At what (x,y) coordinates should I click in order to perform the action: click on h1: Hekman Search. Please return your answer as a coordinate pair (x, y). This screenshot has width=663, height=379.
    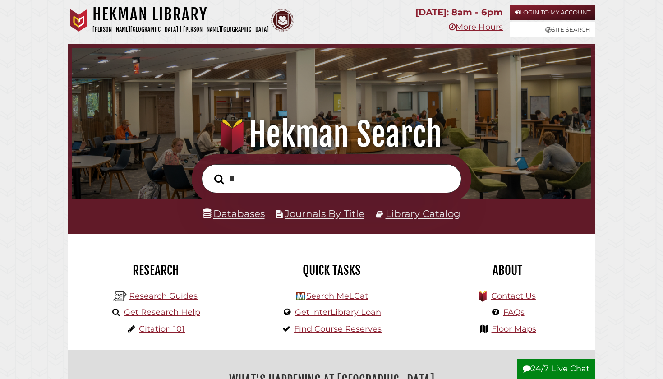
    Looking at the image, I should click on (332, 134).